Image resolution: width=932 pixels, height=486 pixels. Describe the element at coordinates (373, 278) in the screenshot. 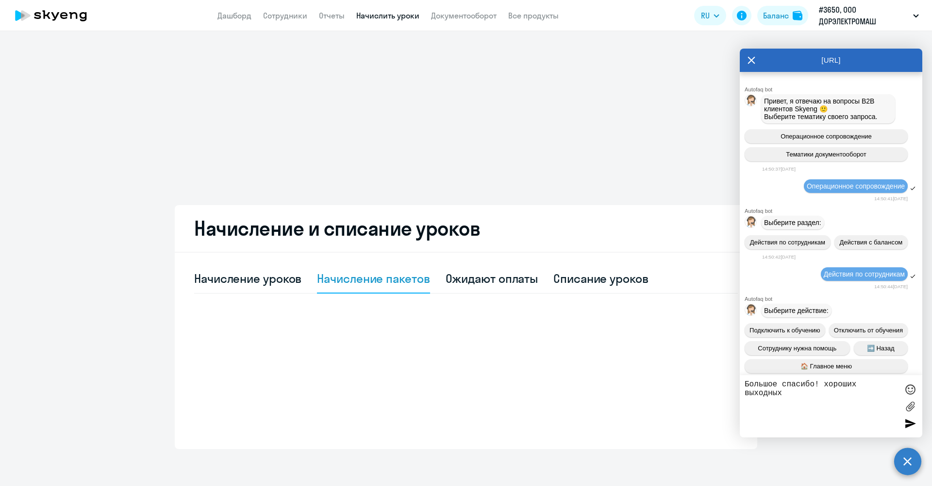

I see `div: Начисление пакетов` at that location.